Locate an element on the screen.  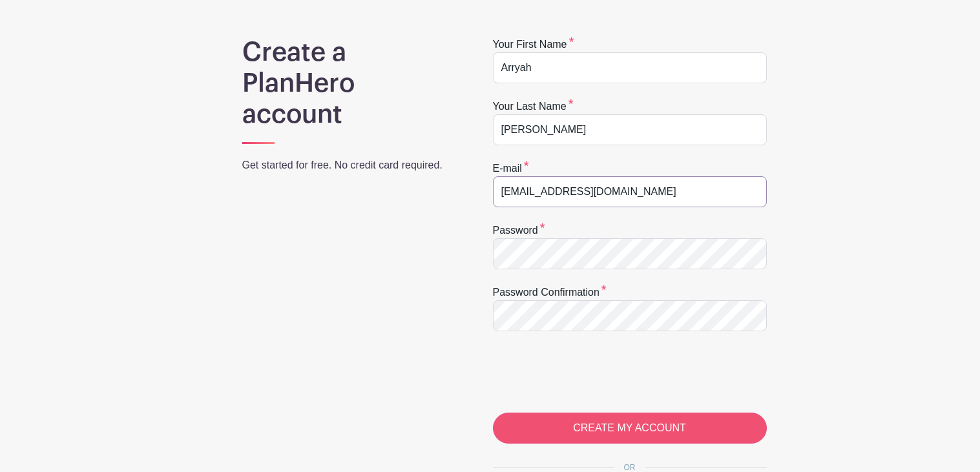
input: e.g. julie@eventco.com is located at coordinates (630, 192).